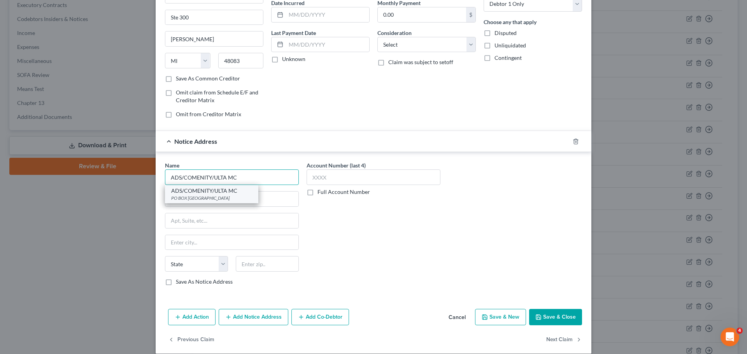 The height and width of the screenshot is (354, 747). What do you see at coordinates (564, 340) in the screenshot?
I see `button: Next Claim` at bounding box center [564, 340].